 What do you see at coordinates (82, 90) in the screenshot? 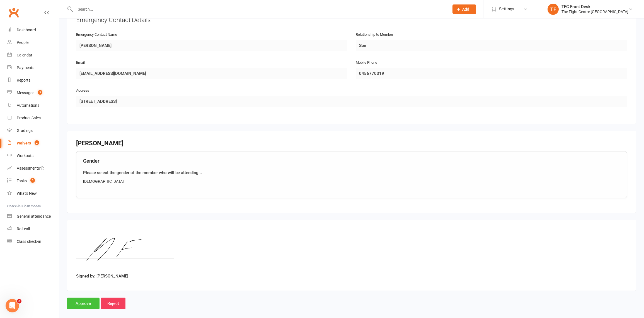
I see `label: Address` at bounding box center [82, 90].